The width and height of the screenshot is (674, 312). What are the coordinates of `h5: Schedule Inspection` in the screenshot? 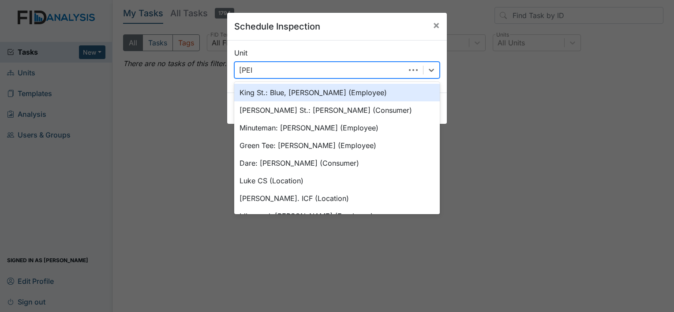 It's located at (277, 26).